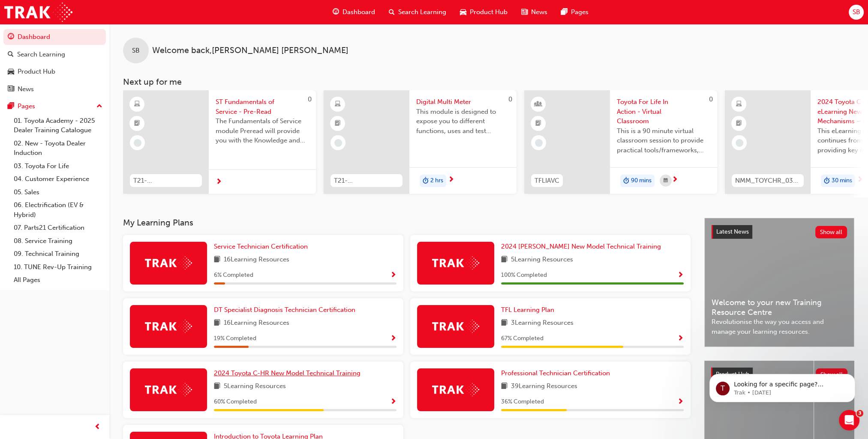 This screenshot has height=439, width=868. Describe the element at coordinates (11, 90) in the screenshot. I see `span: news-icon` at that location.